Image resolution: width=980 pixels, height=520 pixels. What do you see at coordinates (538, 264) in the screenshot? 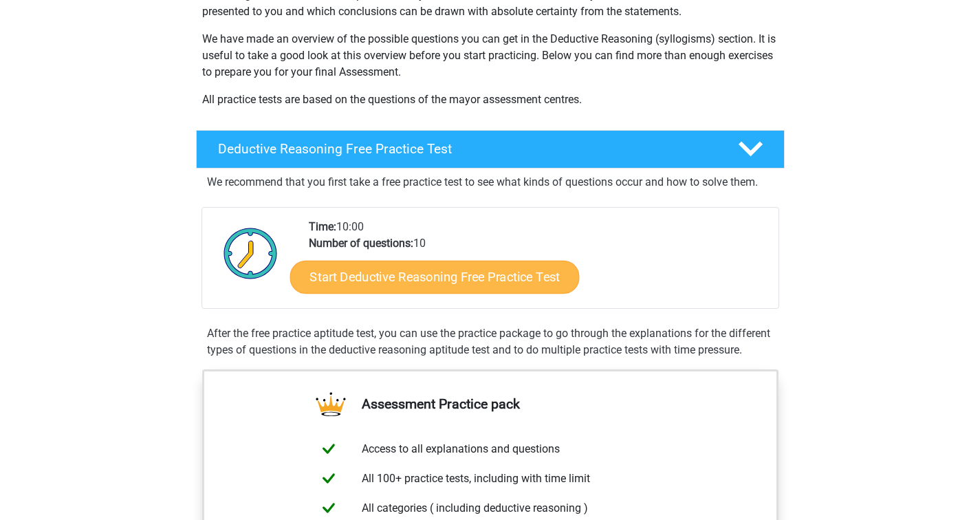
I see `div: 10:00 10` at bounding box center [538, 264].